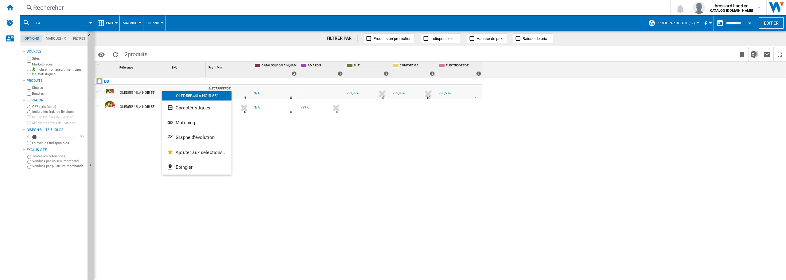 The height and width of the screenshot is (280, 786). I want to click on button: Epingler..., so click(197, 167).